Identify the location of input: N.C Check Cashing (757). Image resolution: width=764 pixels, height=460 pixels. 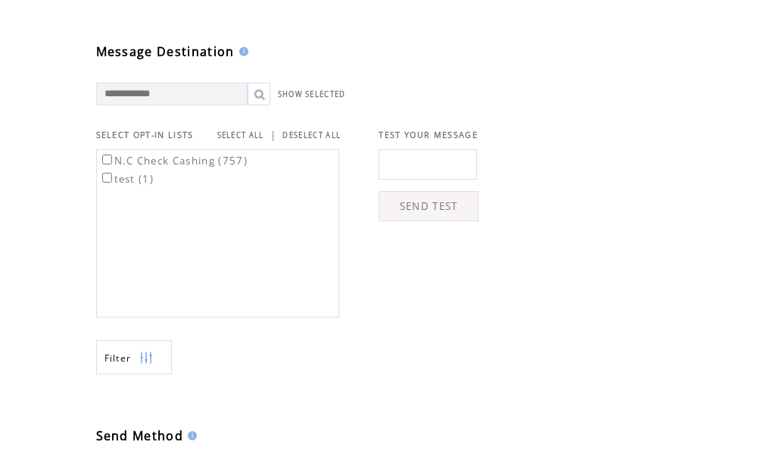
(107, 159).